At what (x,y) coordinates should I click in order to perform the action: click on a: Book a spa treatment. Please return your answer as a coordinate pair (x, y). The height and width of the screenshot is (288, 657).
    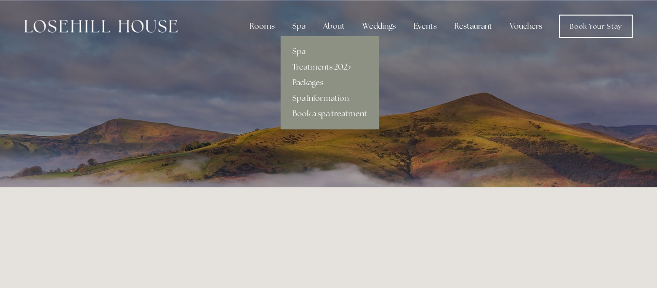
    Looking at the image, I should click on (330, 114).